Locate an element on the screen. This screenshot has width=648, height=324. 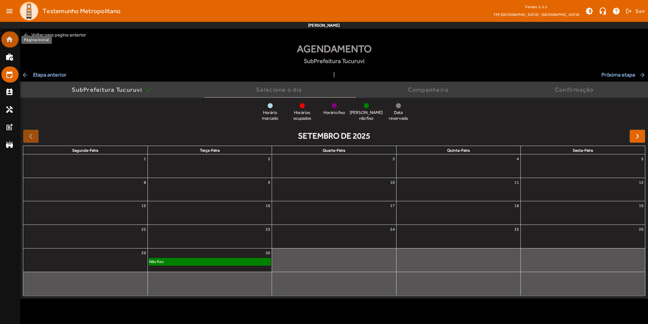
a: 30 de setembro de 2025 is located at coordinates (268, 253).